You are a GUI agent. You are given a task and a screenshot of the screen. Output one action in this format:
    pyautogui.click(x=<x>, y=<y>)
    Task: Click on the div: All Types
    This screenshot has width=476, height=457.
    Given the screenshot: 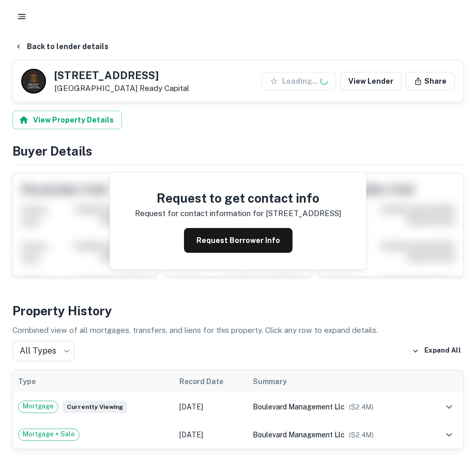 What is the action you would take?
    pyautogui.click(x=44, y=351)
    